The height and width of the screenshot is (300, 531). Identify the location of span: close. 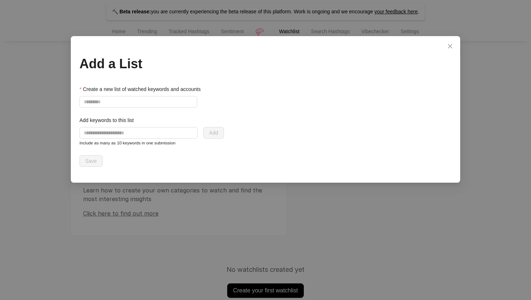
(450, 46).